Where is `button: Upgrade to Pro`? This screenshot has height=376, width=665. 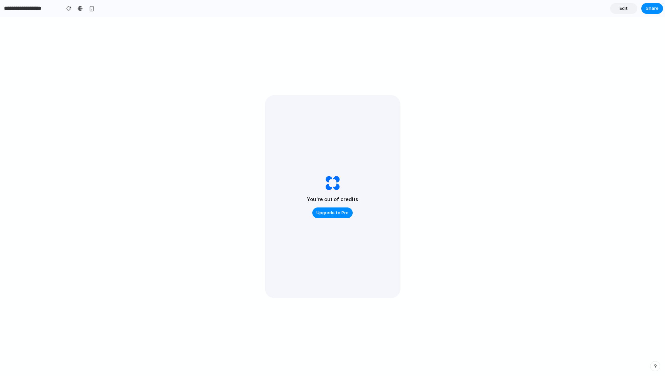 button: Upgrade to Pro is located at coordinates (332, 213).